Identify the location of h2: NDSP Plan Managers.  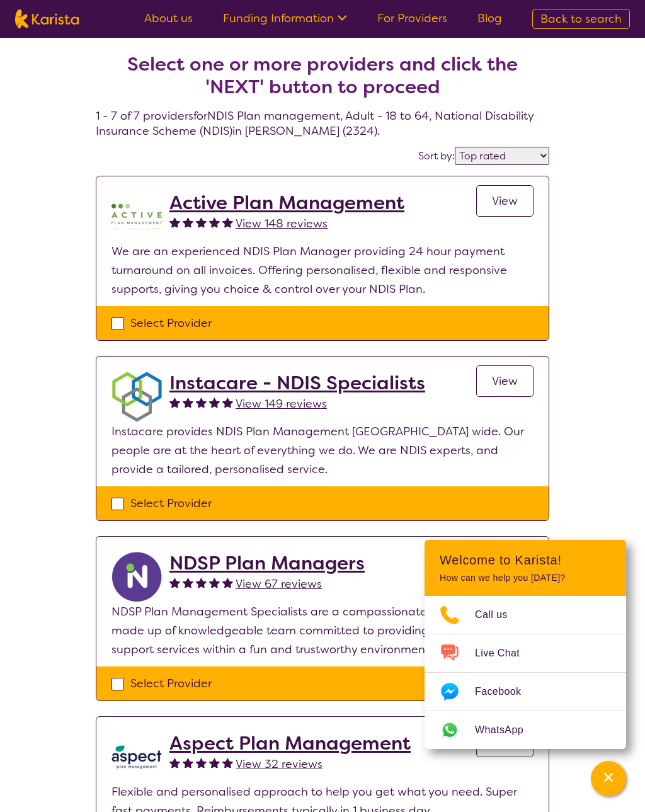
(267, 563).